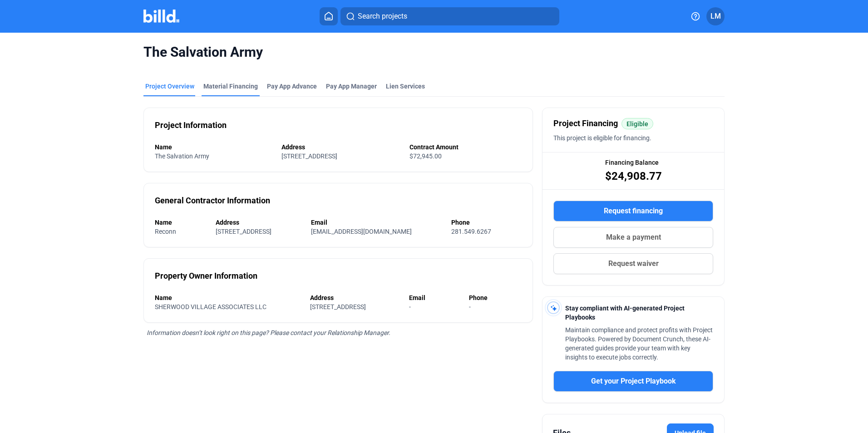 Image resolution: width=868 pixels, height=433 pixels. What do you see at coordinates (633, 381) in the screenshot?
I see `span: Get your Project Playbook` at bounding box center [633, 381].